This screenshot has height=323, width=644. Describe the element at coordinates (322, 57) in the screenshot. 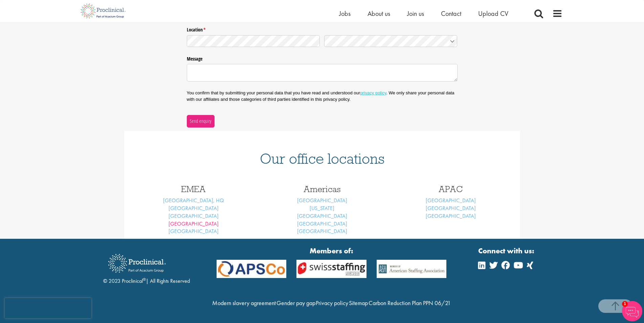

I see `label: Message` at that location.